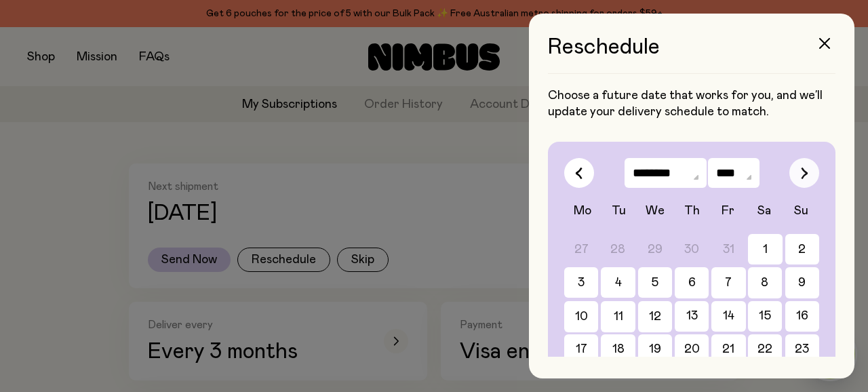 The width and height of the screenshot is (868, 392). I want to click on div: Fr, so click(729, 211).